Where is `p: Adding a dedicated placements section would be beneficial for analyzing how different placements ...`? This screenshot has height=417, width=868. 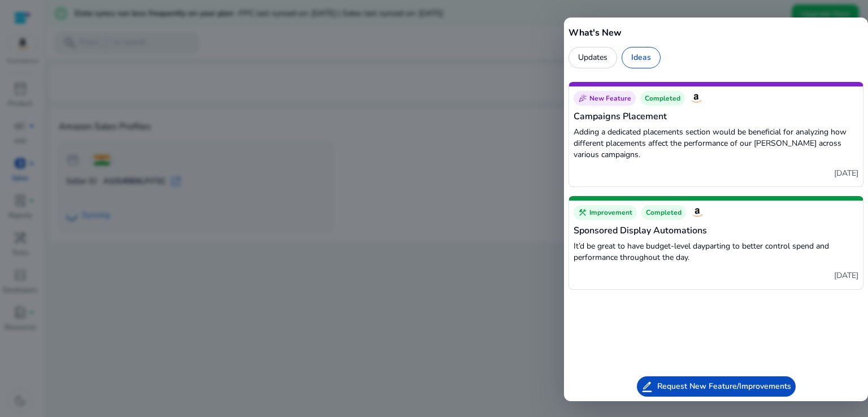 p: Adding a dedicated placements section would be beneficial for analyzing how different placements ... is located at coordinates (716, 144).